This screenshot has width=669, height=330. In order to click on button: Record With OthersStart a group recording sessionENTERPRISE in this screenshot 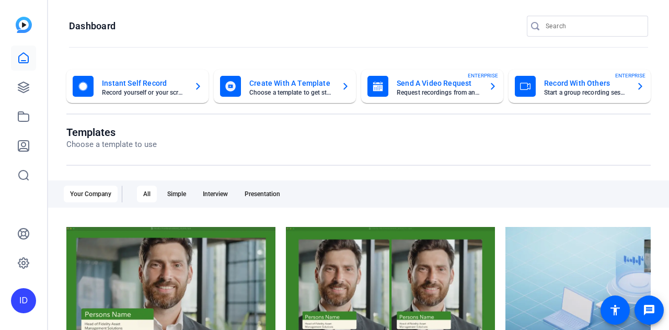, I will do `click(580, 86)`.